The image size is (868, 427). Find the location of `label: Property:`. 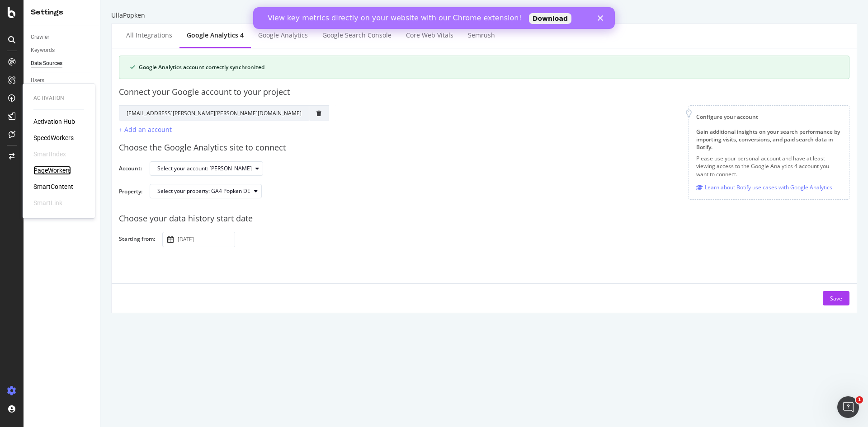

label: Property: is located at coordinates (131, 195).